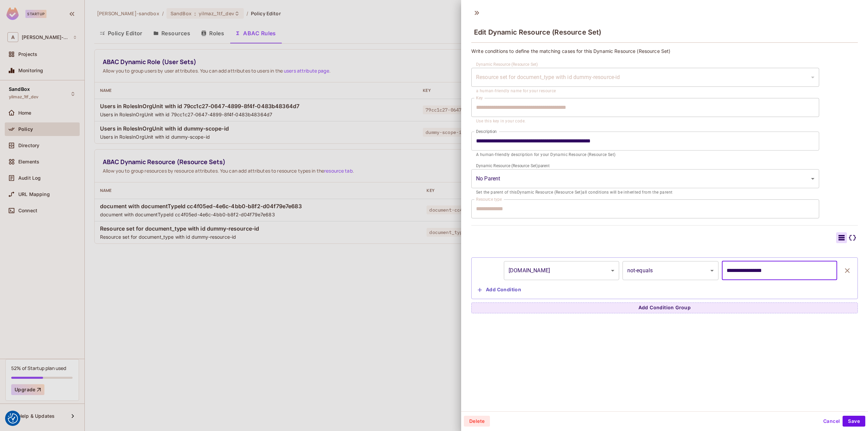 The height and width of the screenshot is (431, 868). Describe the element at coordinates (486, 131) in the screenshot. I see `label: Description` at that location.